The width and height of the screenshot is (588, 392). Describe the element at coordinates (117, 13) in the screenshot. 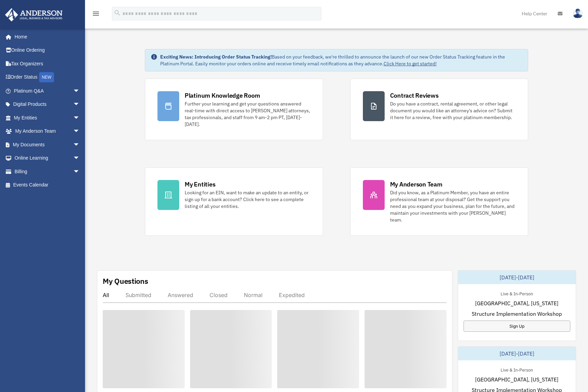

I see `i: search` at that location.